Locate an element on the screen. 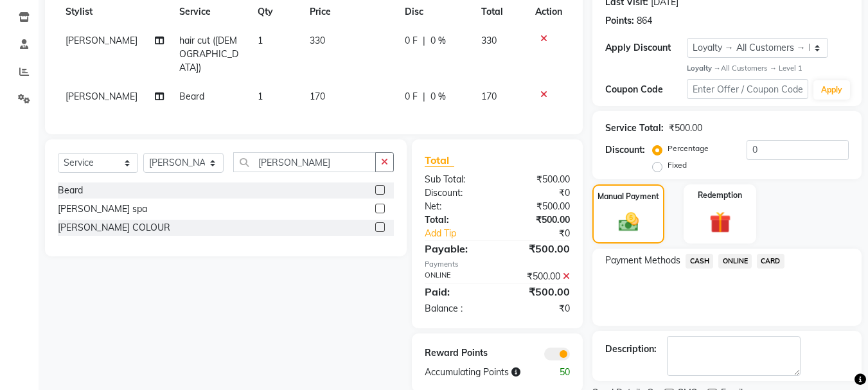  input: Search or Scan is located at coordinates (304, 162).